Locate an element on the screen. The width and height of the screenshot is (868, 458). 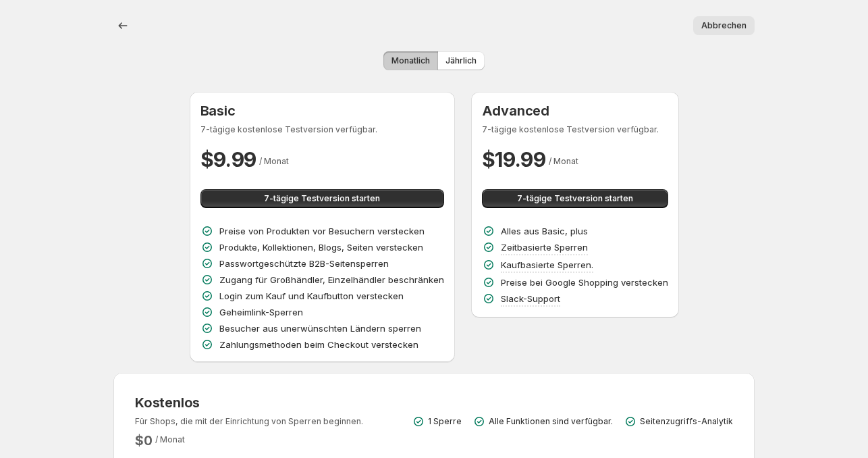
p: Alles aus Basic, plus is located at coordinates (544, 231).